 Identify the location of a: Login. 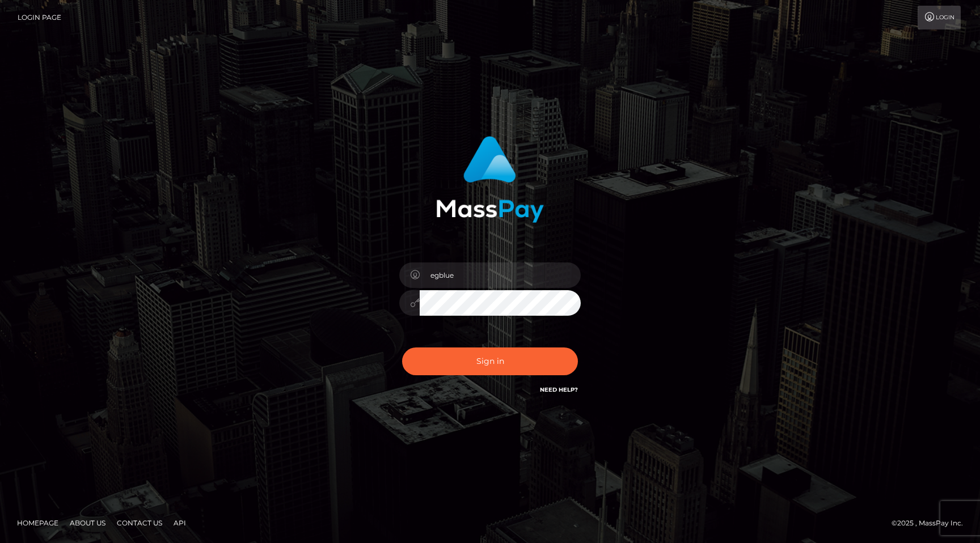
(939, 18).